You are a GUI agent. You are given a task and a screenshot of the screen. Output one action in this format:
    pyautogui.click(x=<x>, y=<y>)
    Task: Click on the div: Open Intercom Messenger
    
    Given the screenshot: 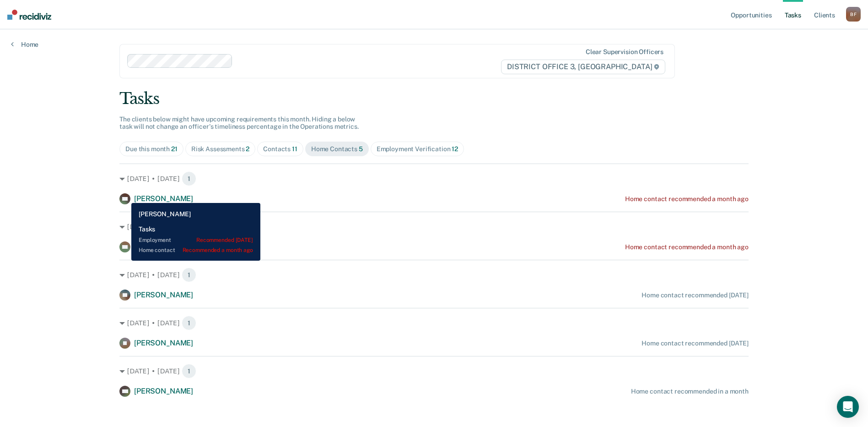 What is the action you would take?
    pyautogui.click(x=848, y=406)
    